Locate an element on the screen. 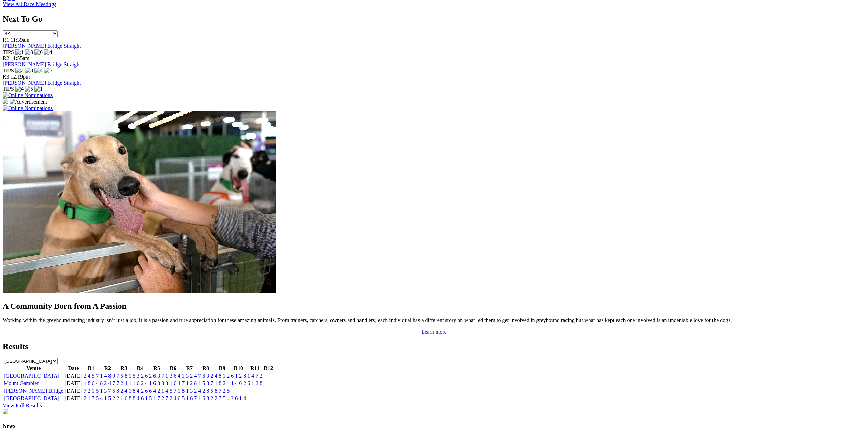 The image size is (868, 434). a: 7 5 8 1 is located at coordinates (123, 375).